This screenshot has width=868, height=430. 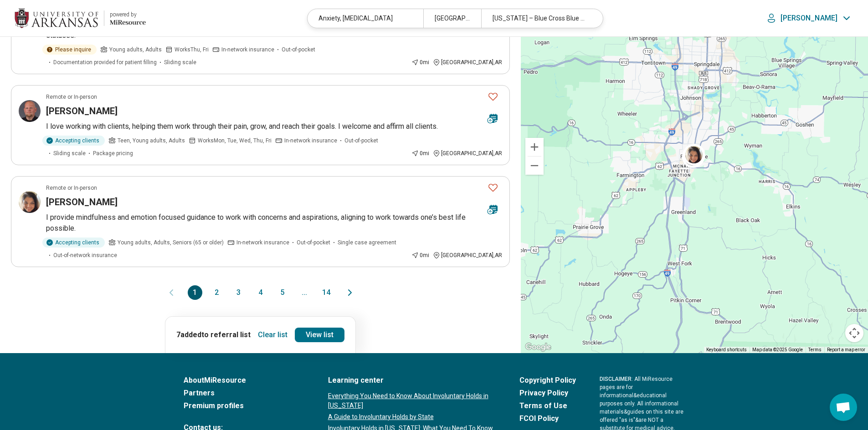 What do you see at coordinates (135, 49) in the screenshot?
I see `span: Young adults, Adults` at bounding box center [135, 49].